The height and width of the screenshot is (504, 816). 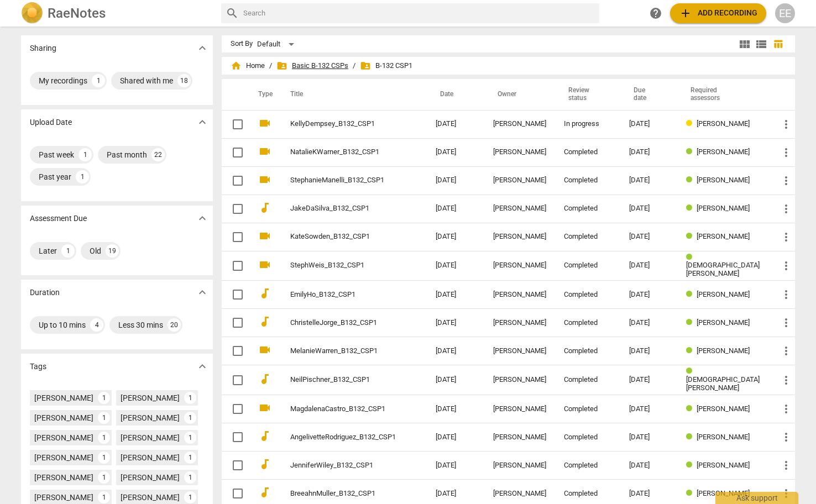 I want to click on a: NatalieKWarner_B132_CSP1, so click(x=343, y=152).